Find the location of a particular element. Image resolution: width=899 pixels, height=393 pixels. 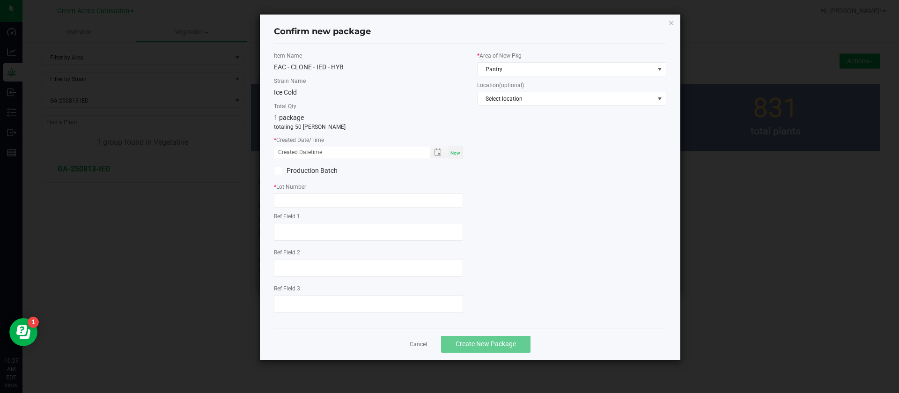

label: Ref Field 3 is located at coordinates (369, 289).